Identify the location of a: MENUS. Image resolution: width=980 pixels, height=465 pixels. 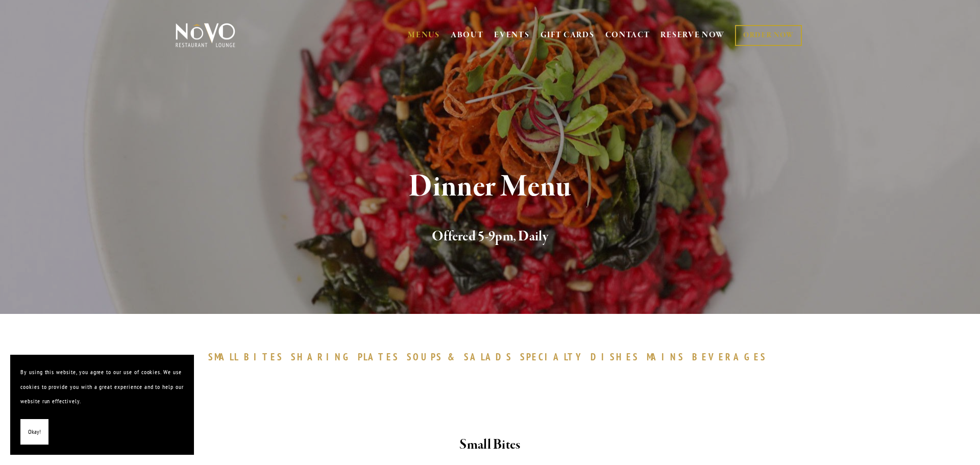
(424, 36).